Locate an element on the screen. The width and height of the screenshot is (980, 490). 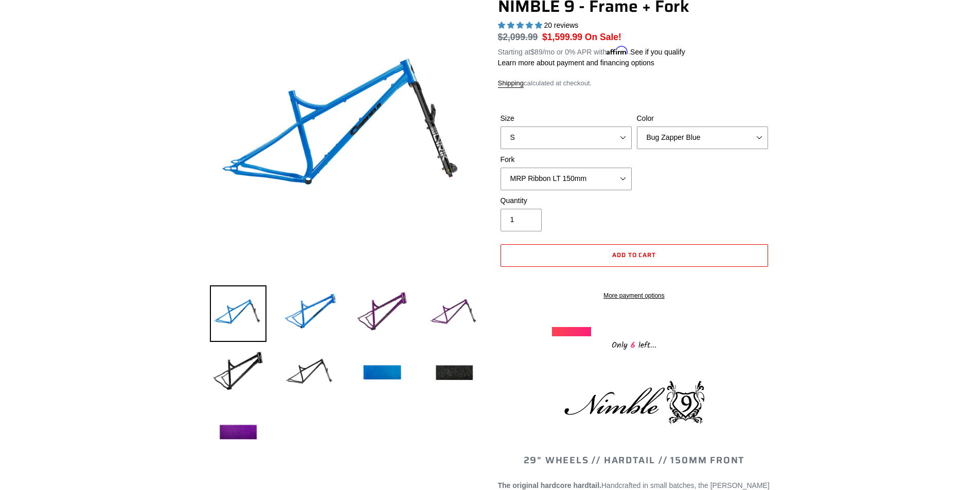
a: Learn more about payment and financing options is located at coordinates (576, 63).